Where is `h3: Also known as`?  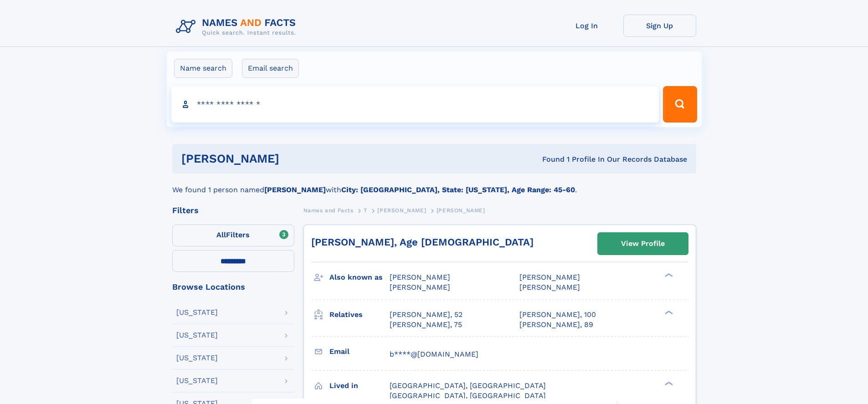
h3: Also known as is located at coordinates (359, 277).